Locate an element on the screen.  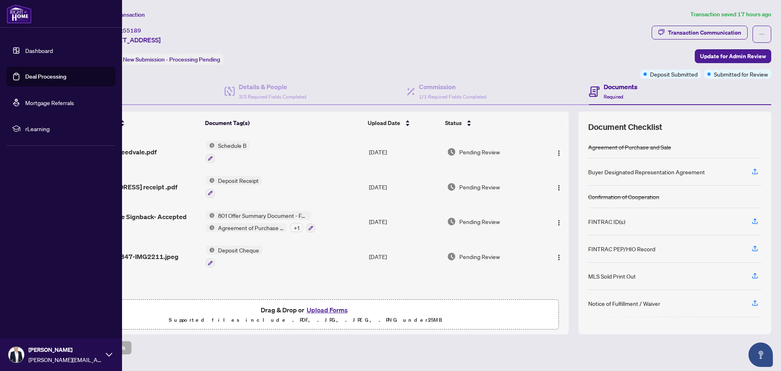
span: ellipsis is located at coordinates (762, 34).